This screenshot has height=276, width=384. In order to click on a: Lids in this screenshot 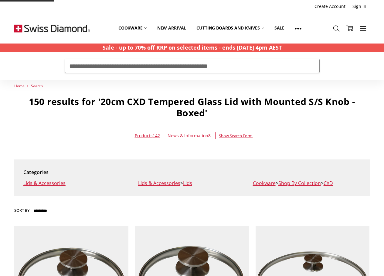, I will do `click(188, 183)`.